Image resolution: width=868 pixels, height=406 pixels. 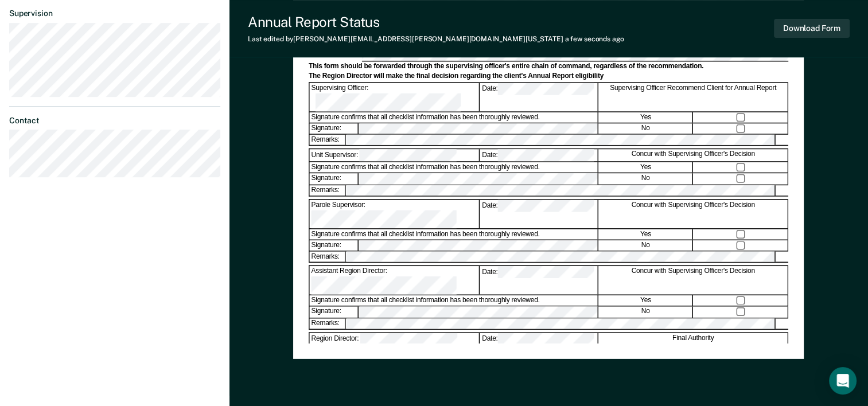 What do you see at coordinates (395, 213) in the screenshot?
I see `div: Parole Supervisor:` at bounding box center [395, 213].